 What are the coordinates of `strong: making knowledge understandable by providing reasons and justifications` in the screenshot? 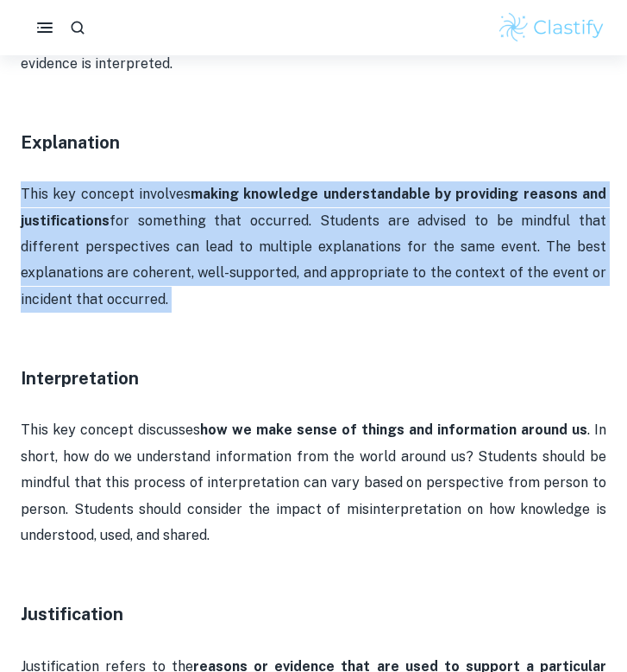 It's located at (314, 206).